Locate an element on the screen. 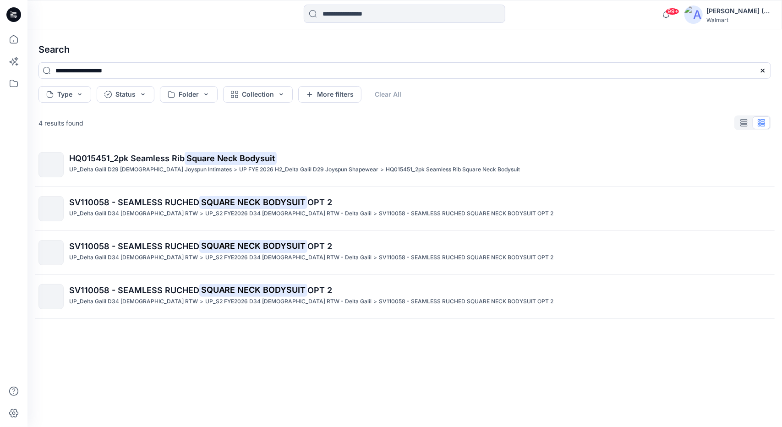  img: avatar is located at coordinates (694, 15).